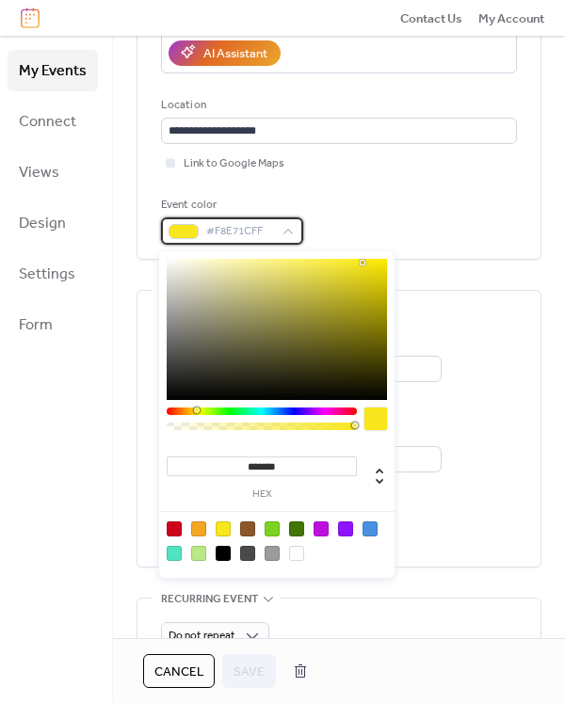 Image resolution: width=565 pixels, height=703 pixels. I want to click on div: #F5A623, so click(199, 529).